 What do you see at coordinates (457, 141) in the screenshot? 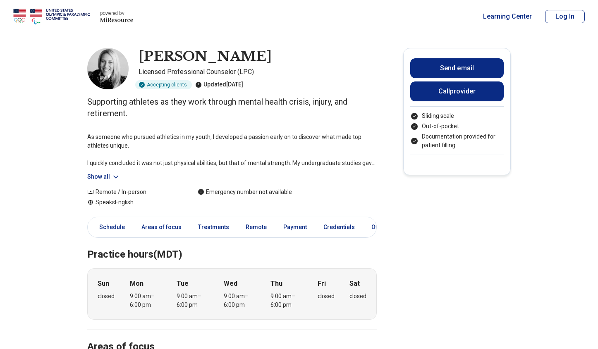
I see `li: Documentation provided for patient filling` at bounding box center [457, 141].